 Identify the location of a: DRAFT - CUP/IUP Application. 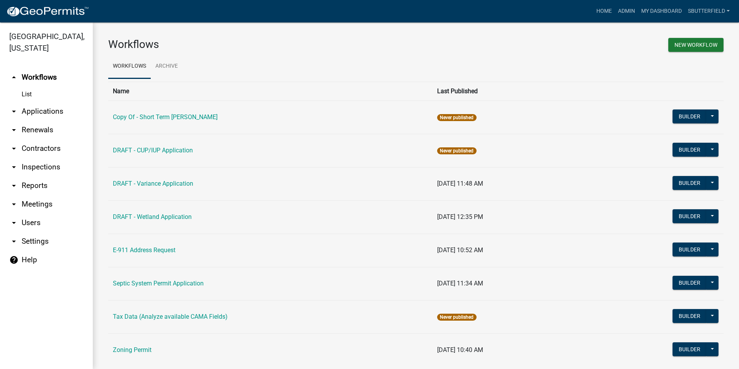
(153, 150).